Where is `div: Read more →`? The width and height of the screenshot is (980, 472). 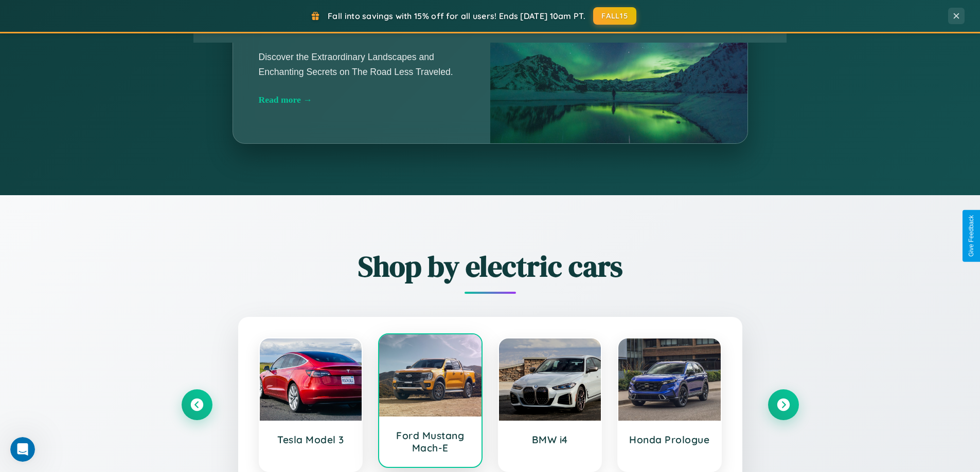 div: Read more → is located at coordinates (361, 100).